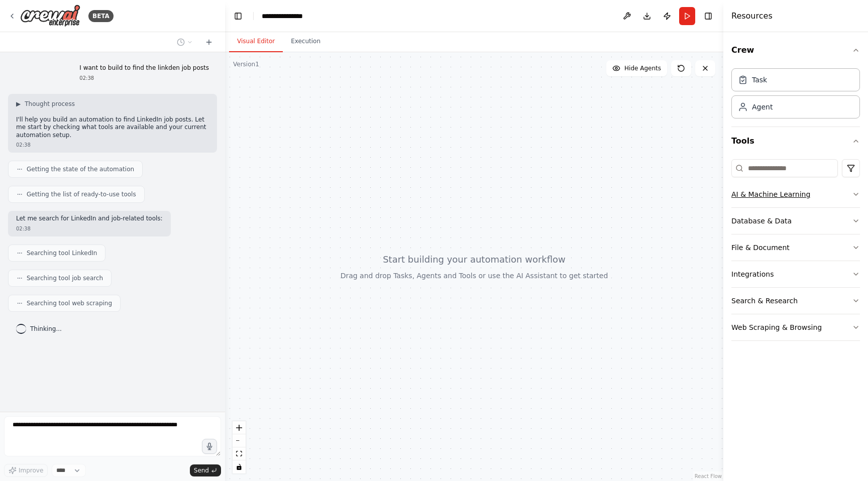 Image resolution: width=868 pixels, height=481 pixels. Describe the element at coordinates (305, 41) in the screenshot. I see `button: Execution` at that location.